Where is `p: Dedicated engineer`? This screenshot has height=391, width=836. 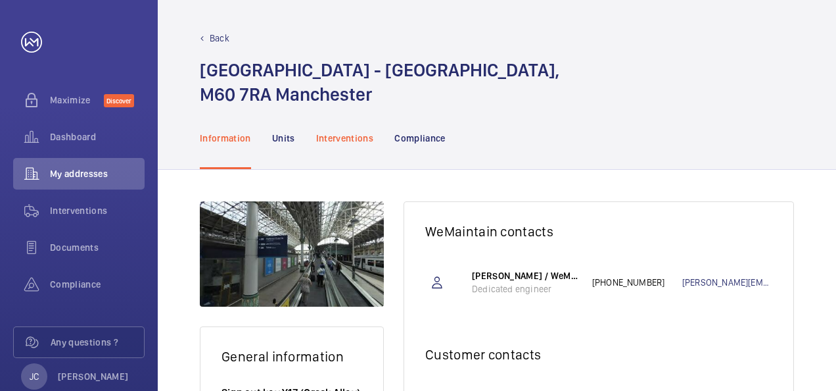
p: Dedicated engineer is located at coordinates (525, 289).